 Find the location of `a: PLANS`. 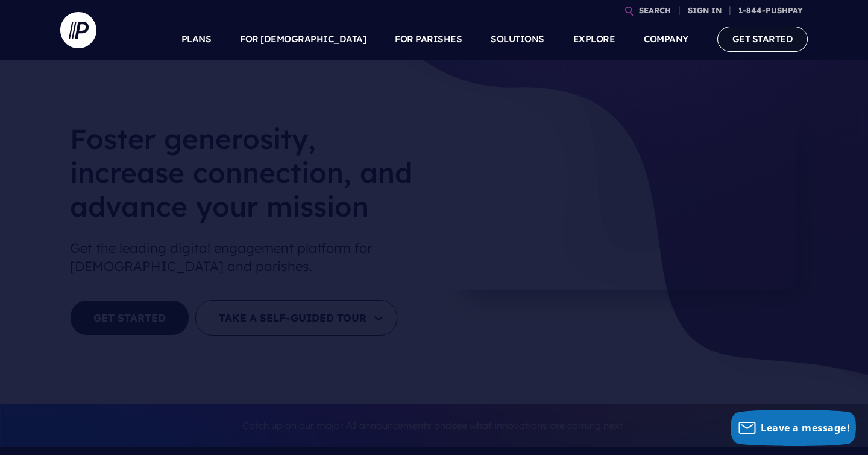

a: PLANS is located at coordinates (197, 39).